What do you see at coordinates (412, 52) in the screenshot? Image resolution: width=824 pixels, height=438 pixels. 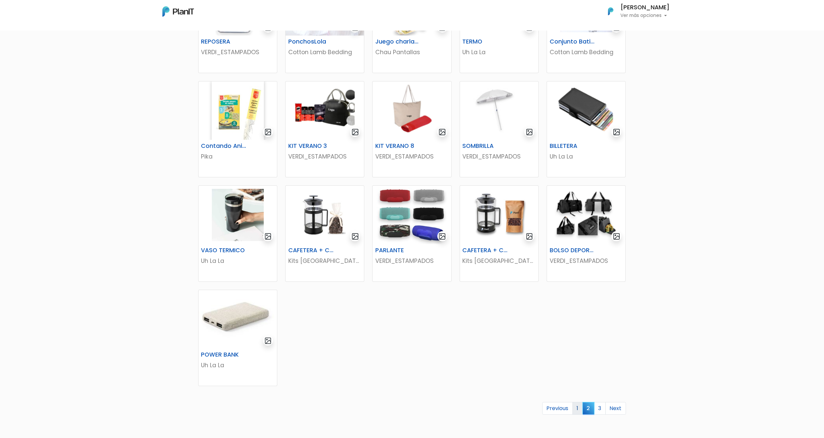 I see `p: Chau Pantallas` at bounding box center [412, 52].